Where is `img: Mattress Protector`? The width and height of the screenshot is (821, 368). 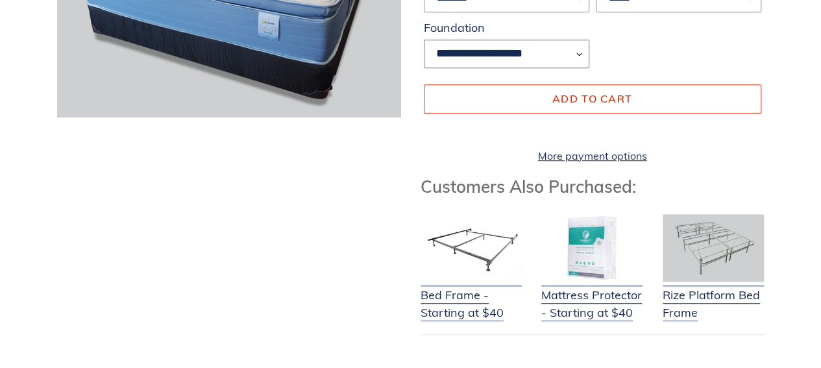 img: Mattress Protector is located at coordinates (592, 248).